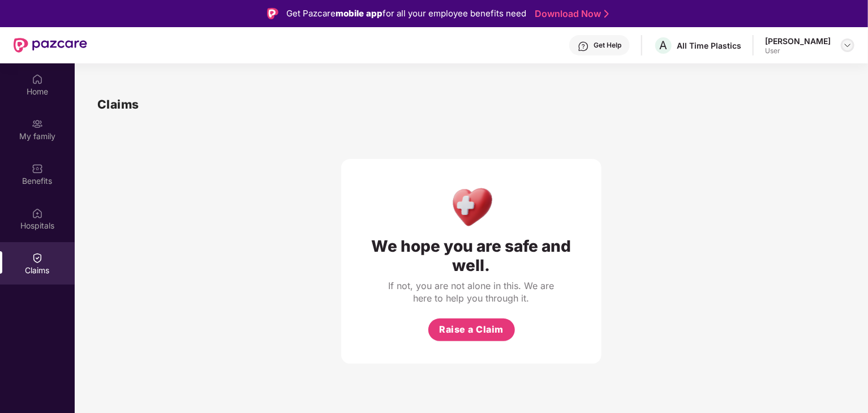 This screenshot has height=413, width=868. What do you see at coordinates (37, 169) in the screenshot?
I see `img: svg+xml;base64,PHN2ZyBpZD0iQmVuZWZpdHMiIHhtbG5zPSJodHRwOi8vd3d3LnczLm9yZy8yMDAwL3N2ZyIgd2lkdGg9Ij...` at bounding box center [37, 169].